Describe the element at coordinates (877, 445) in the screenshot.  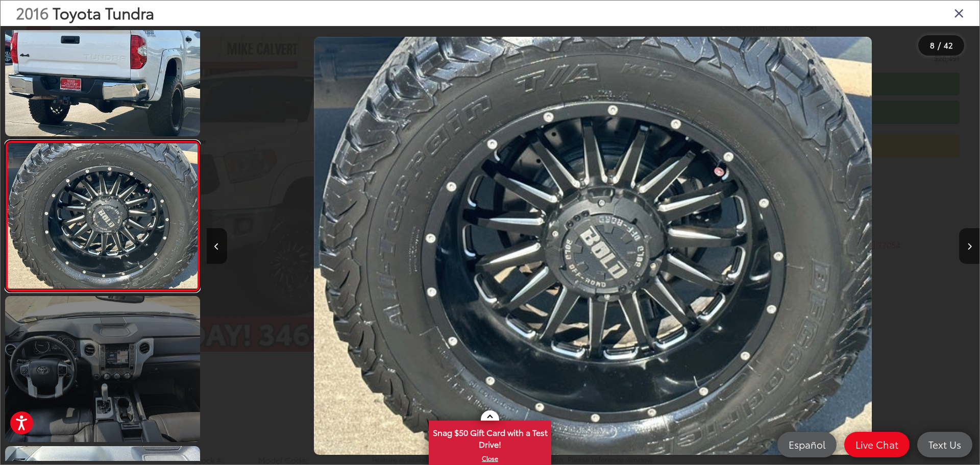
I see `a: Live Chat` at that location.